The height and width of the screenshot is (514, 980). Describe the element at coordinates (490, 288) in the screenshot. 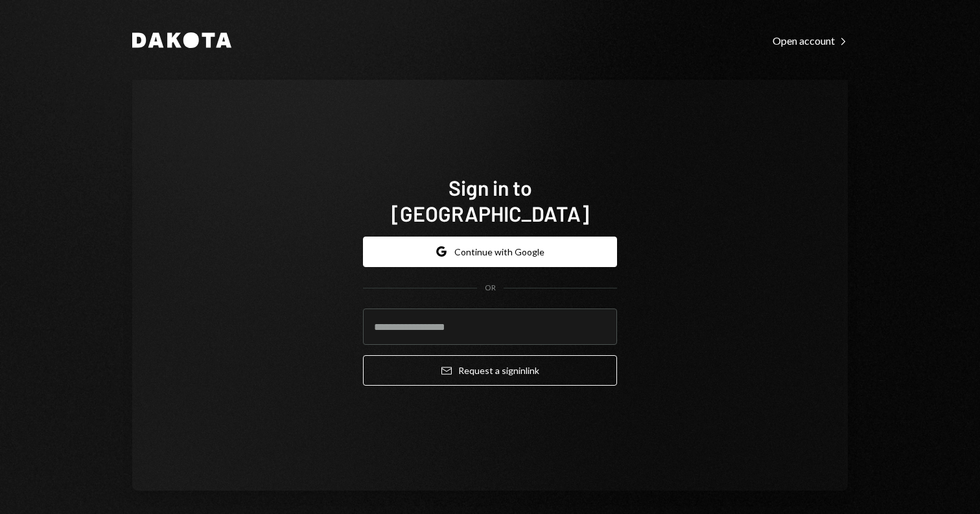

I see `div: OR` at that location.